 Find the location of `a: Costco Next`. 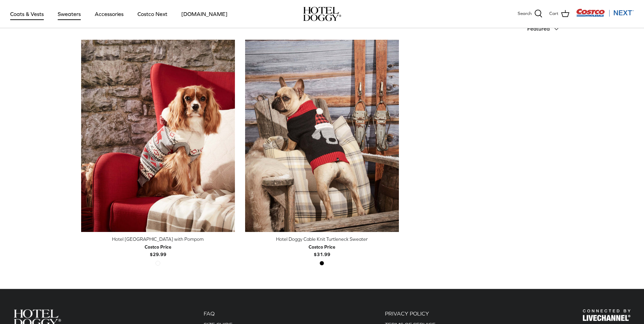

a: Costco Next is located at coordinates (152, 14).